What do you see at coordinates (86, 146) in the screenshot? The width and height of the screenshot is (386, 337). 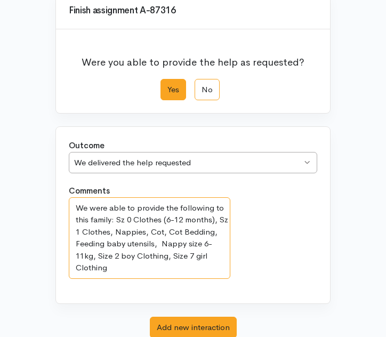 I see `label: Outcome` at bounding box center [86, 146].